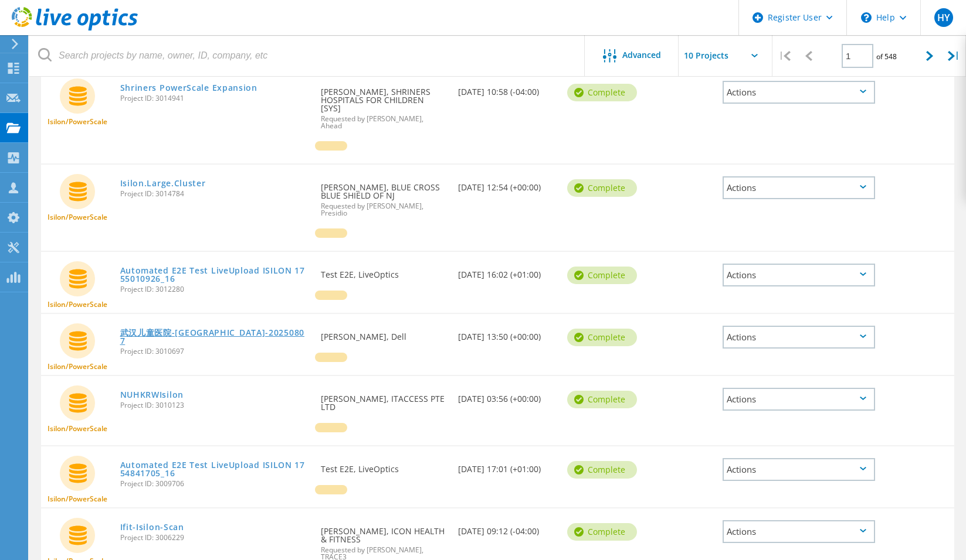 The width and height of the screenshot is (966, 560). Describe the element at coordinates (887, 56) in the screenshot. I see `span: of 548` at that location.